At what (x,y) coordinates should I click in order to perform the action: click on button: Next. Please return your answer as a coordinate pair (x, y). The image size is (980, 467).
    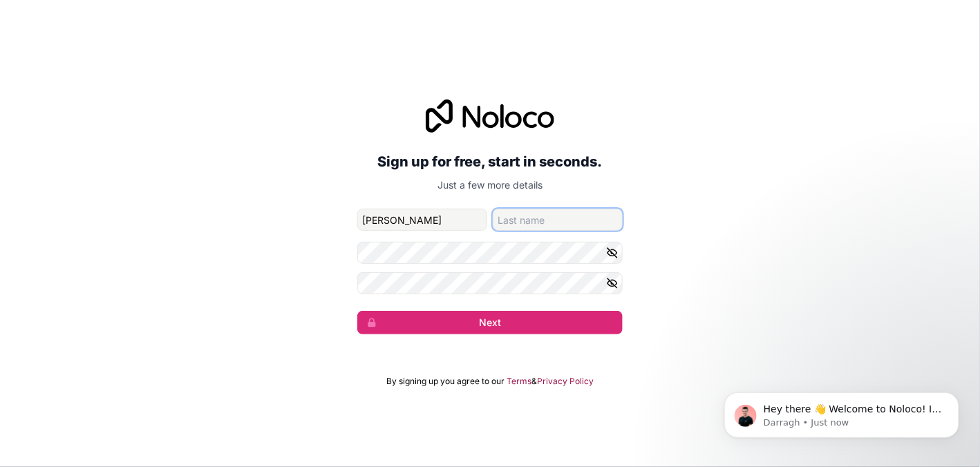
    Looking at the image, I should click on (490, 322).